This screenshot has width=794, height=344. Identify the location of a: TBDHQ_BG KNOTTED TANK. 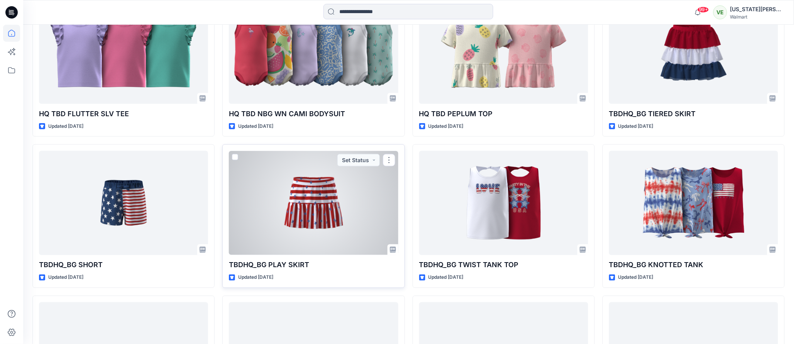
(694, 203).